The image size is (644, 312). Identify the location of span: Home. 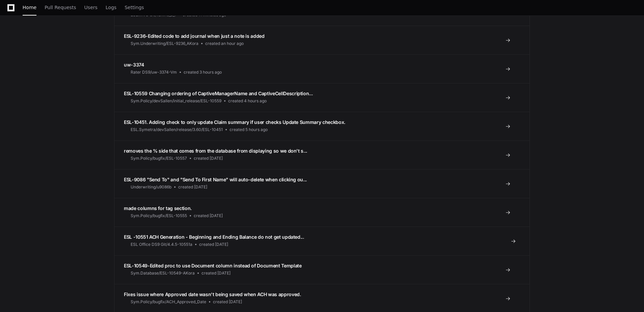
(29, 7).